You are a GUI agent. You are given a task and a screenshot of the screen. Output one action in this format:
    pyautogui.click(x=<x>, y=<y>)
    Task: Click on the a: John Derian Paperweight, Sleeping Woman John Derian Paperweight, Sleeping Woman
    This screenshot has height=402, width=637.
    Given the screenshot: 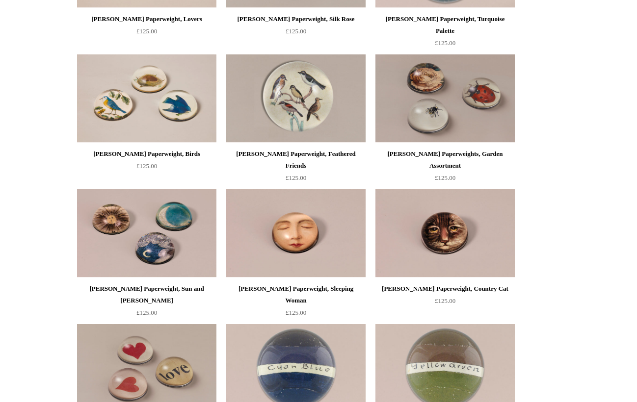 What is the action you would take?
    pyautogui.click(x=296, y=233)
    